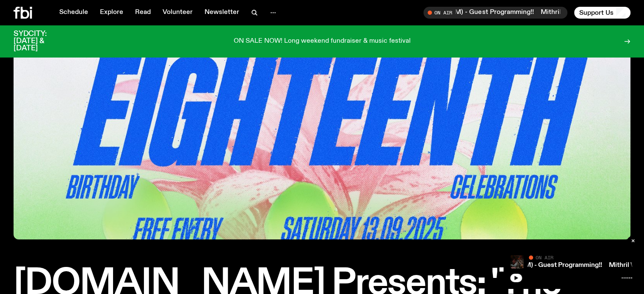 The width and height of the screenshot is (644, 294). What do you see at coordinates (222, 13) in the screenshot?
I see `a: Newsletter` at bounding box center [222, 13].